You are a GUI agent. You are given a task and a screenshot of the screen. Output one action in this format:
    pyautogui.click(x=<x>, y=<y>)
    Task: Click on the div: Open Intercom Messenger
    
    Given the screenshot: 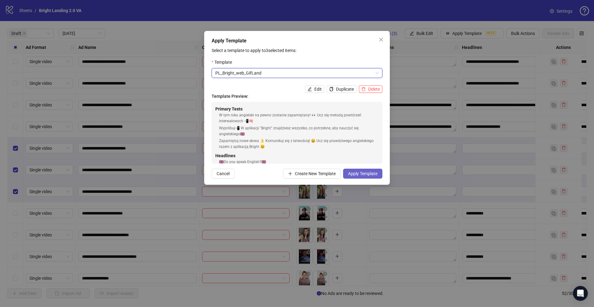 What is the action you would take?
    pyautogui.click(x=580, y=293)
    